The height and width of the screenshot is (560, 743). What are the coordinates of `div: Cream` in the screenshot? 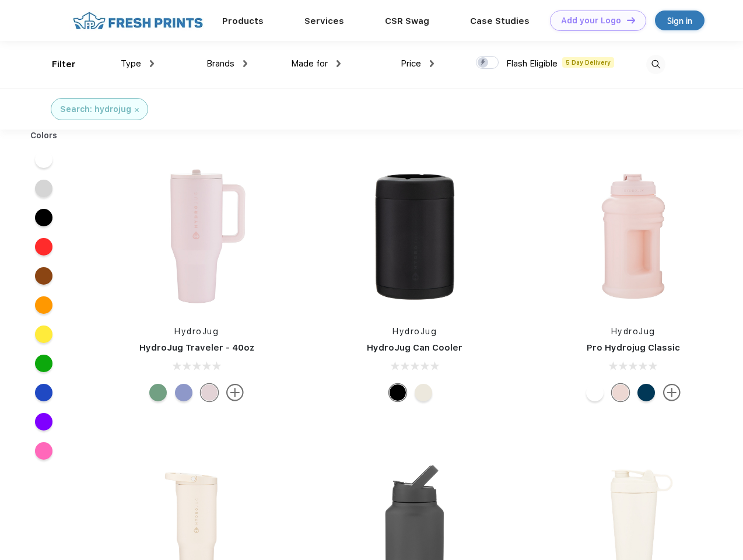 It's located at (423, 393).